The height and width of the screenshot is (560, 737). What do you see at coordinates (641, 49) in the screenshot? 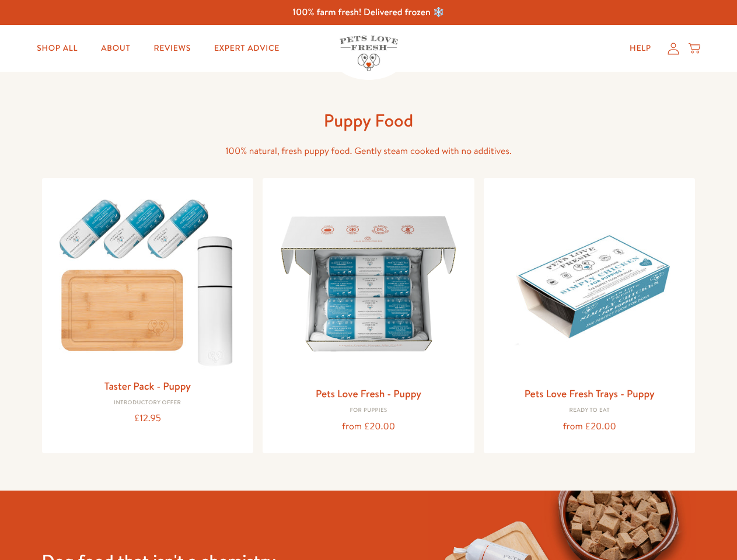
I see `a: Help` at bounding box center [641, 49].